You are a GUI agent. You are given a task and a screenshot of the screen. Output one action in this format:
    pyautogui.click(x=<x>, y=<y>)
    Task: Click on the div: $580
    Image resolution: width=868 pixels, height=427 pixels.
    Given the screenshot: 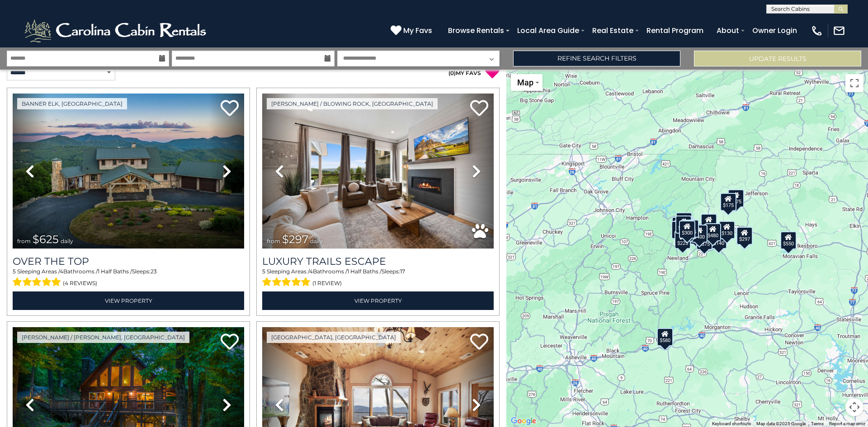 What is the action you would take?
    pyautogui.click(x=665, y=337)
    